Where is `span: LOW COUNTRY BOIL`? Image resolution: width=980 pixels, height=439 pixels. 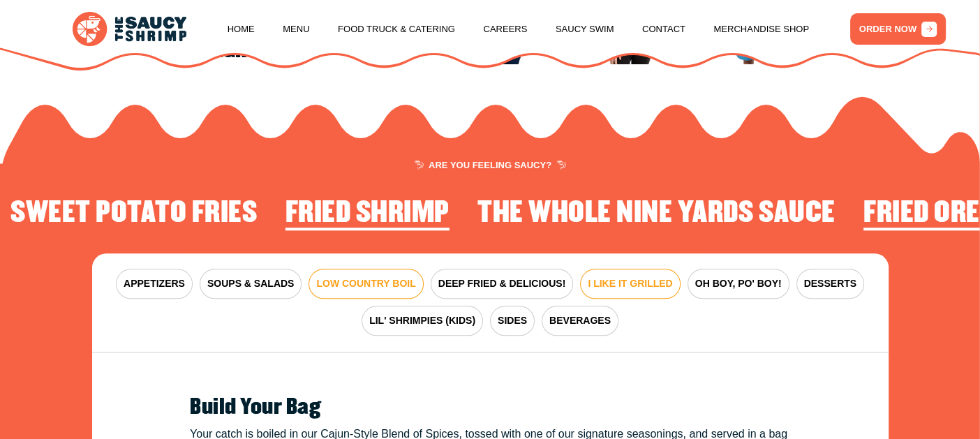
span: LOW COUNTRY BOIL is located at coordinates (366, 284).